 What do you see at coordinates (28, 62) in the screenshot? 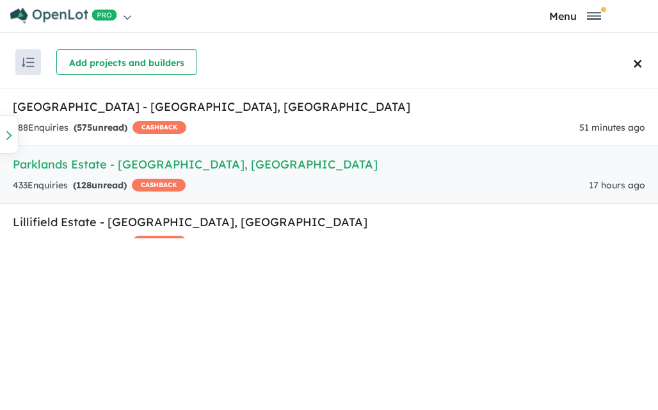
I see `img: sort.svg` at bounding box center [28, 62].